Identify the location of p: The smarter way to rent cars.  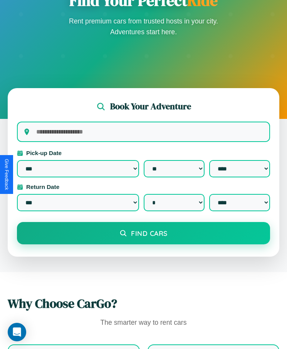
(143, 323).